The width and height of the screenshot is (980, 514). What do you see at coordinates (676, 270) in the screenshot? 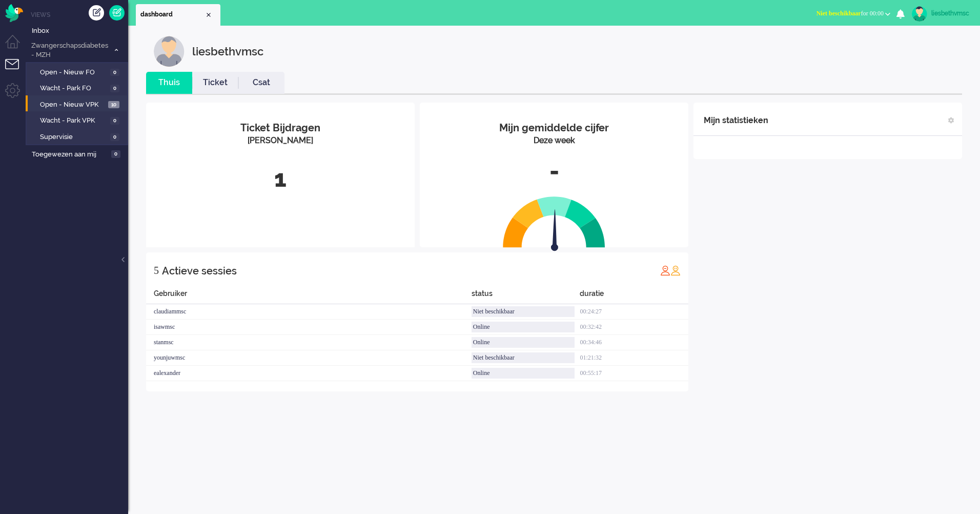
I see `img: profile_orange.svg` at bounding box center [676, 270].